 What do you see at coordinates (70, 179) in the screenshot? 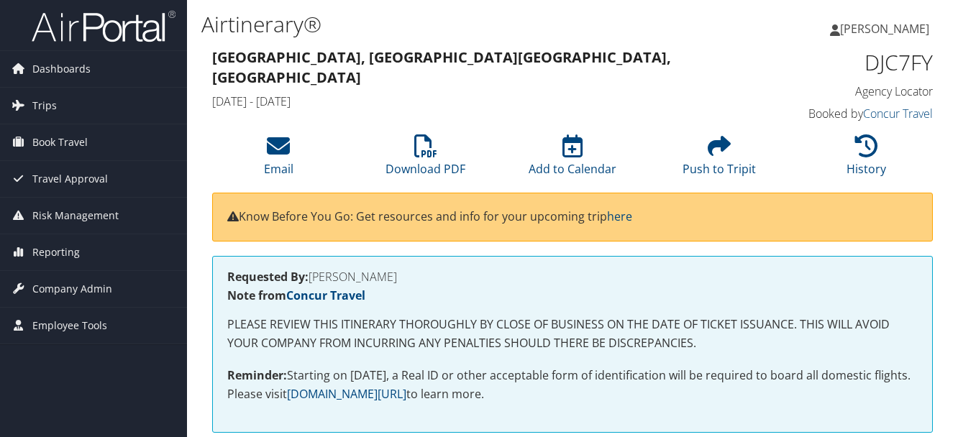
I see `span: Travel Approval` at bounding box center [70, 179].